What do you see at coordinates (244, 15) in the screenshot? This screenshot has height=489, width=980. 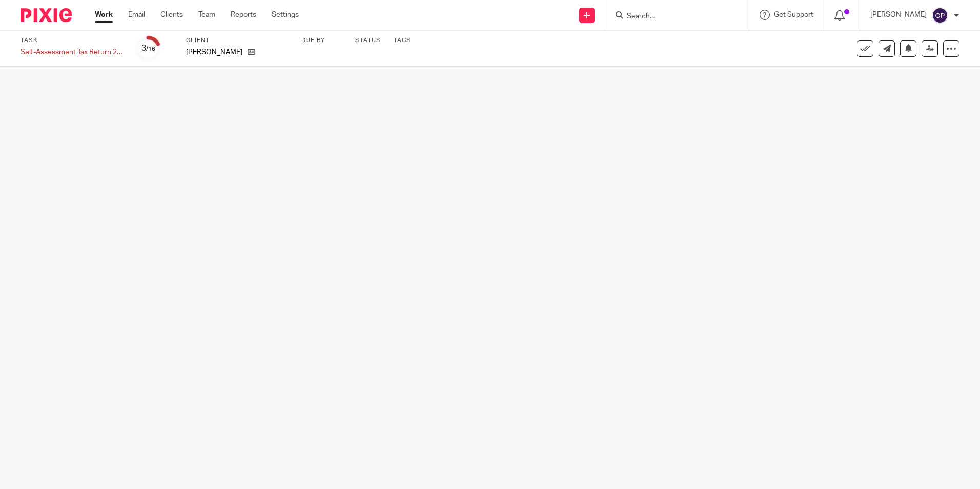 I see `a: Reports` at bounding box center [244, 15].